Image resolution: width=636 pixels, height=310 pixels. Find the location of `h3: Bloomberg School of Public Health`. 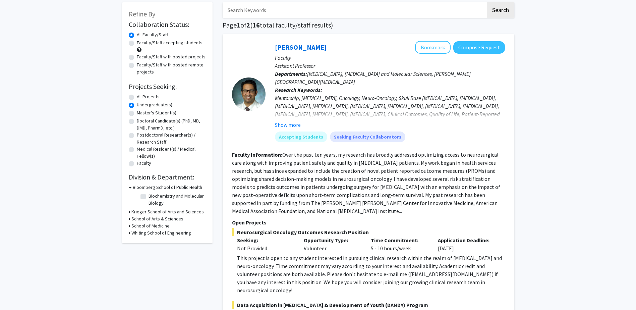

h3: Bloomberg School of Public Health is located at coordinates (167, 187).